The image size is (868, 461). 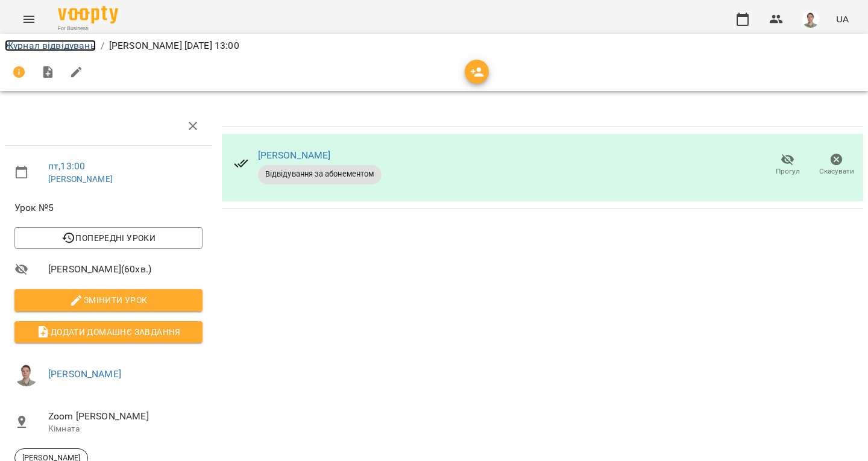 I want to click on img: Voopty Logo, so click(x=88, y=14).